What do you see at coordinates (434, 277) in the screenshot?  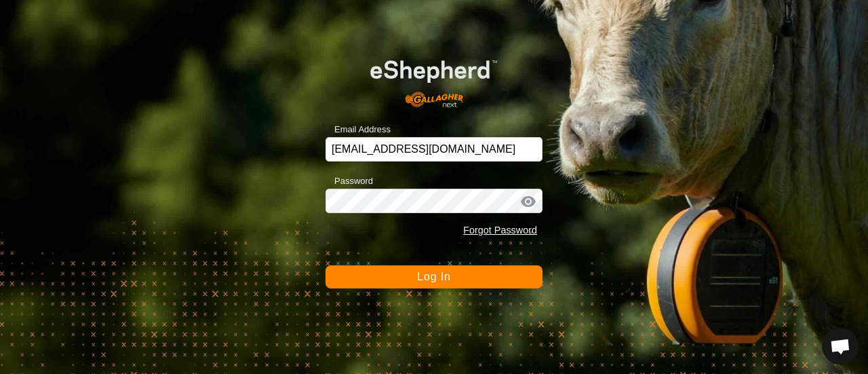 I see `span: Log In` at bounding box center [434, 277].